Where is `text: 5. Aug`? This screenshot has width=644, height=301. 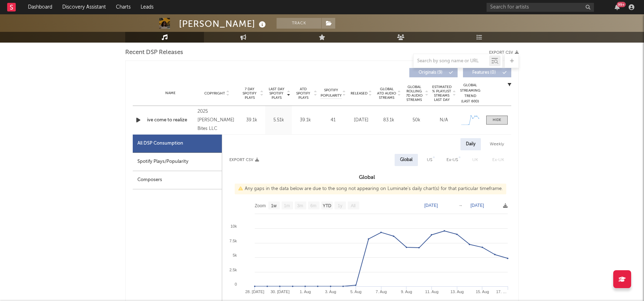 text: 5. Aug is located at coordinates (356, 291).